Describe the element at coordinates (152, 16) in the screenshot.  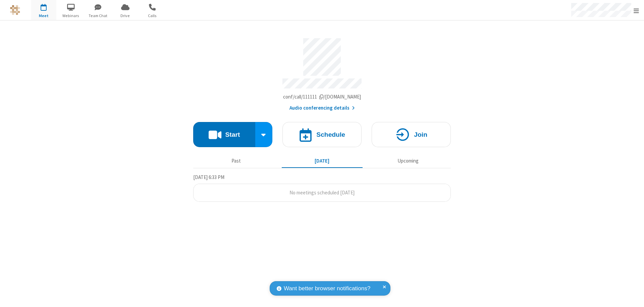
I see `span: Calls` at that location.